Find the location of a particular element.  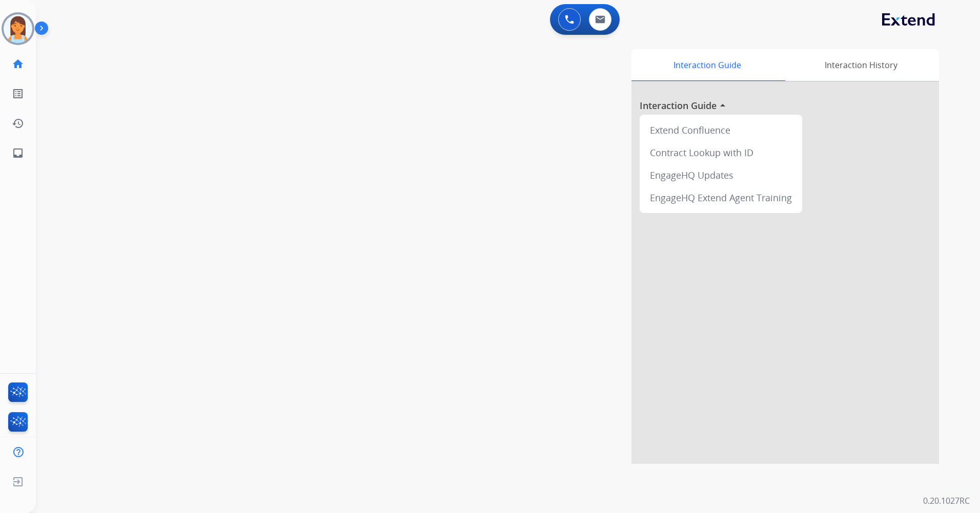

mat-icon: history is located at coordinates (18, 123).